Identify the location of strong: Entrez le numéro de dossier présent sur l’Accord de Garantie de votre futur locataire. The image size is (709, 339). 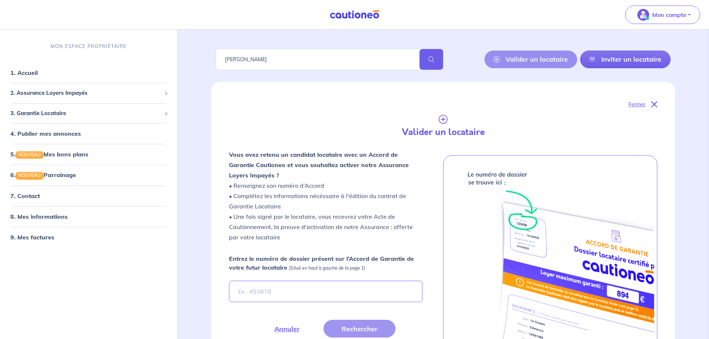
(321, 263).